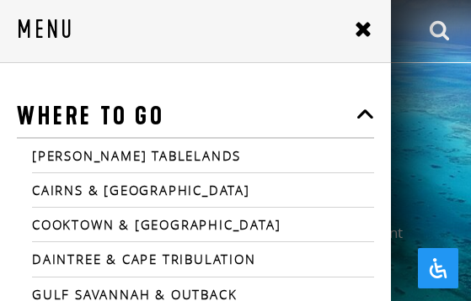  Describe the element at coordinates (195, 117) in the screenshot. I see `a: Where To Go` at that location.